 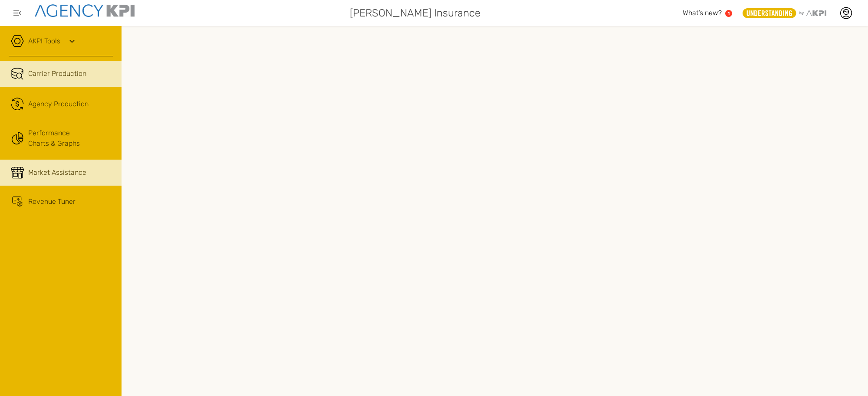 What do you see at coordinates (702, 12) in the screenshot?
I see `span: What’s new?` at bounding box center [702, 12].